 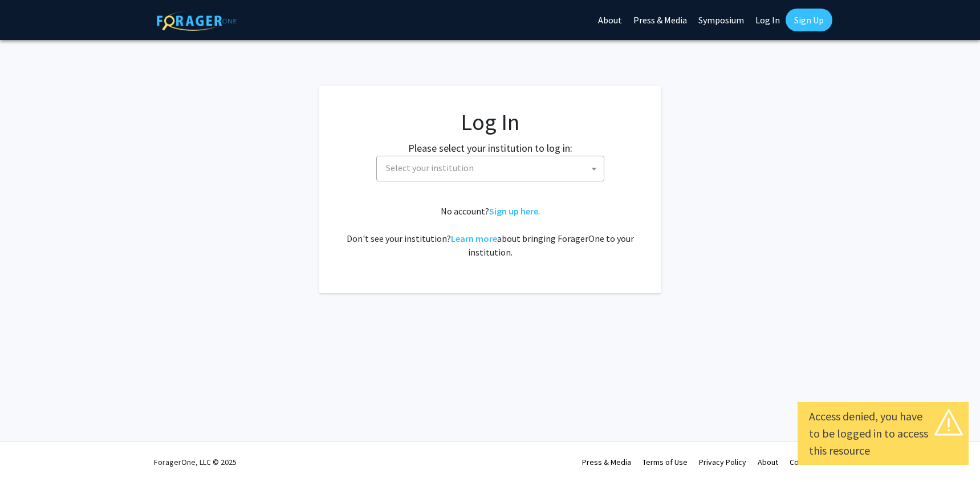 I want to click on img: ForagerOne Logo, so click(x=197, y=20).